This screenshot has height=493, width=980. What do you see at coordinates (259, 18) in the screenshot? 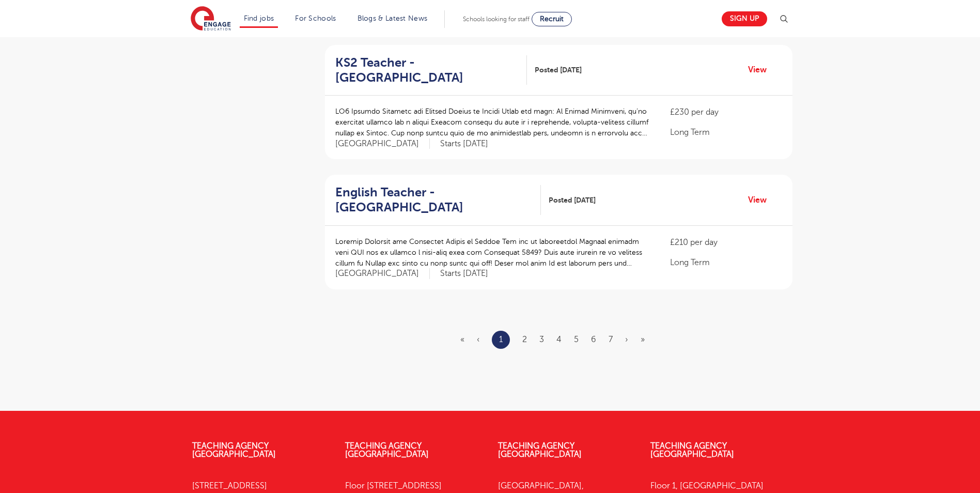
I see `a: Find jobs` at bounding box center [259, 18].